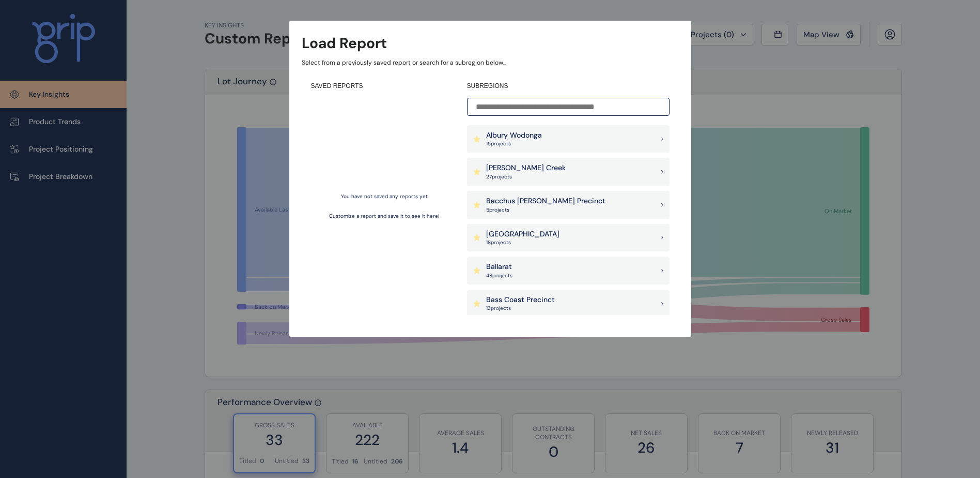 This screenshot has width=980, height=478. What do you see at coordinates (499, 267) in the screenshot?
I see `p: Ballarat` at bounding box center [499, 267].